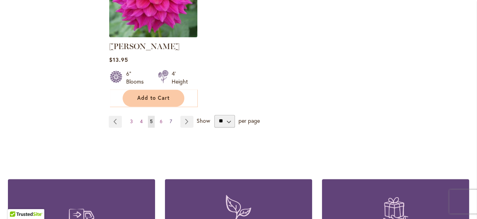  I want to click on a: 6, so click(161, 122).